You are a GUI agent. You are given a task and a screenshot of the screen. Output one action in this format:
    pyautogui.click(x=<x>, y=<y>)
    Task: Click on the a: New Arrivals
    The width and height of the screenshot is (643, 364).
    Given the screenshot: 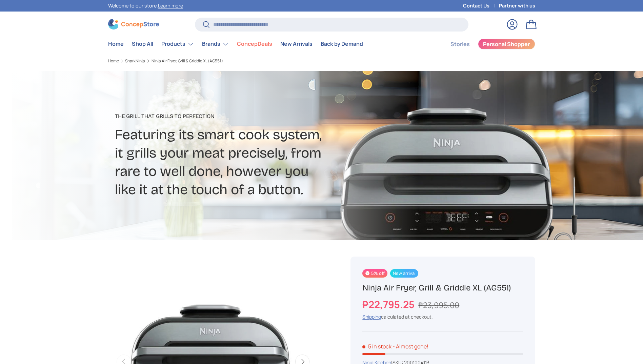 What is the action you would take?
    pyautogui.click(x=296, y=43)
    